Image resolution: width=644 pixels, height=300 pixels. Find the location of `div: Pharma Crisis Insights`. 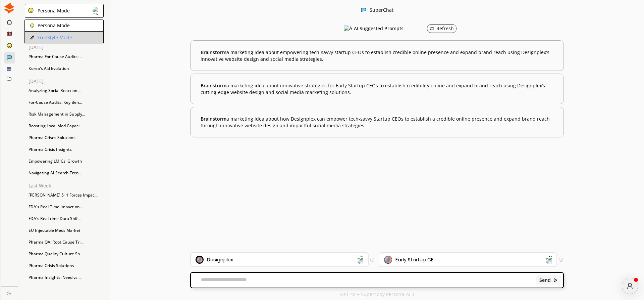

div: Pharma Crisis Insights is located at coordinates (64, 149).